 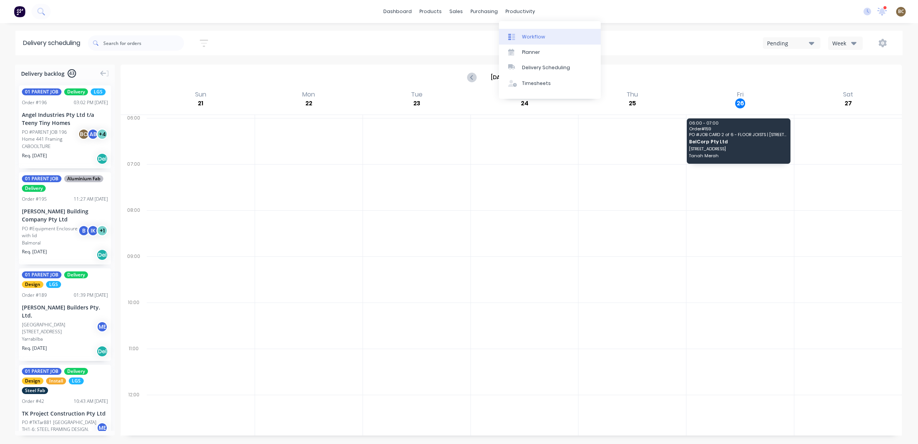 What do you see at coordinates (740, 103) in the screenshot?
I see `div: 26` at bounding box center [740, 103].